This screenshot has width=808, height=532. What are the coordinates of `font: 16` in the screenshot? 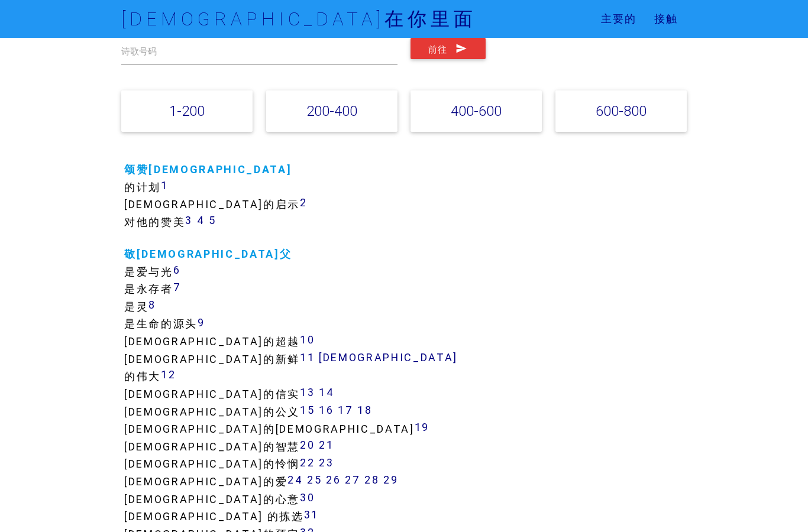 It's located at (325, 410).